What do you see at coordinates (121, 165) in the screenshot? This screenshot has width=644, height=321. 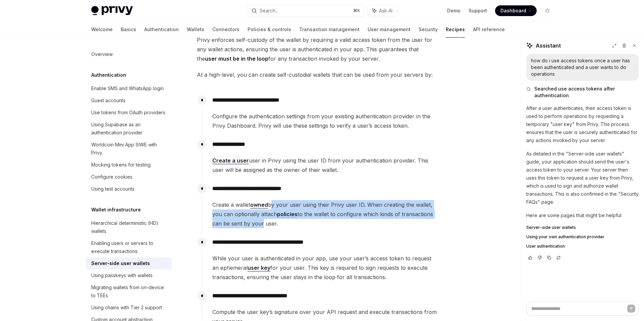 I see `div: Mocking tokens for testing` at bounding box center [121, 165].